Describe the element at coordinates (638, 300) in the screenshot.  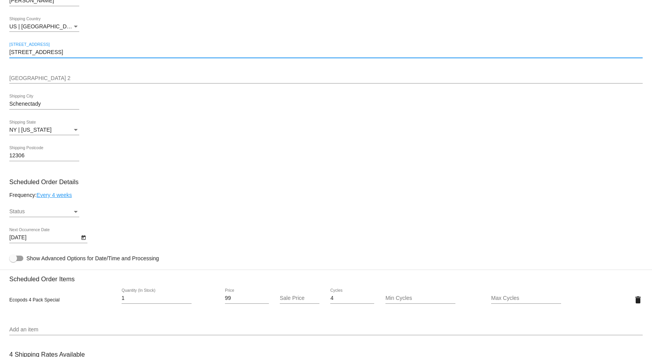
I see `mat-icon: delete` at that location.